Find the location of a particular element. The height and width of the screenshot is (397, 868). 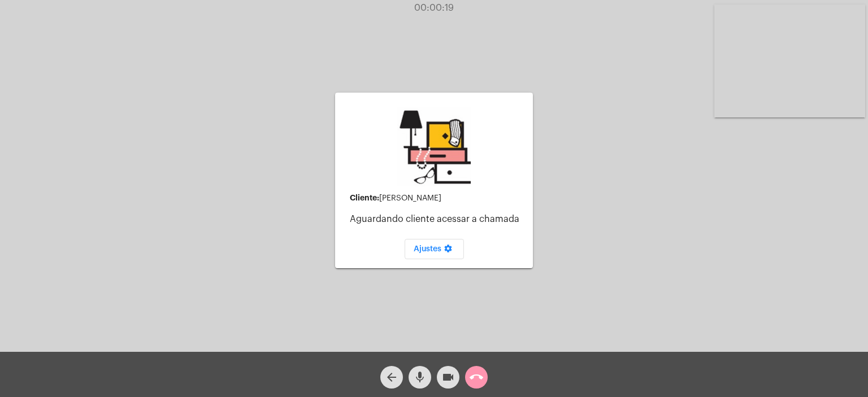

span: Ajustes is located at coordinates (434, 249).